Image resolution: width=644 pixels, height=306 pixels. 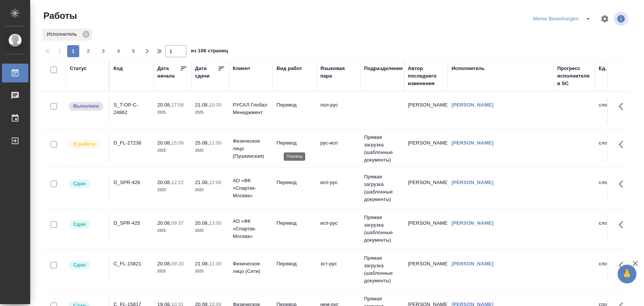 I want to click on div: split button, so click(x=563, y=19).